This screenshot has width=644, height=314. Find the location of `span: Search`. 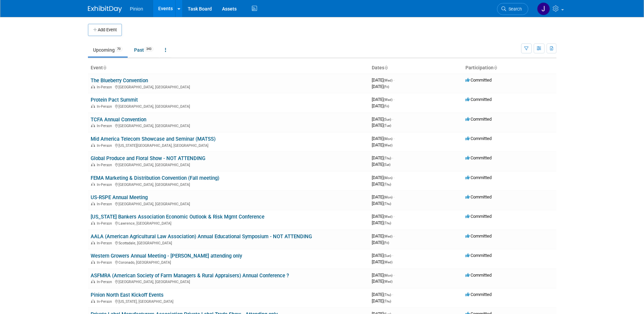

span: Search is located at coordinates (514, 9).